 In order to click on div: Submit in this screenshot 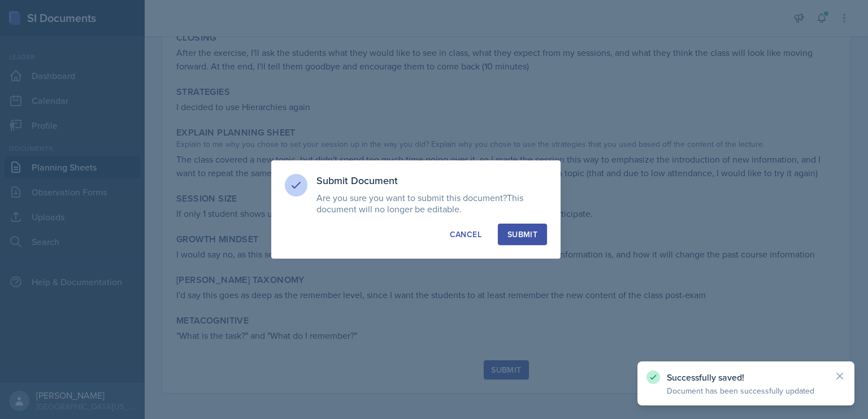, I will do `click(522, 234)`.